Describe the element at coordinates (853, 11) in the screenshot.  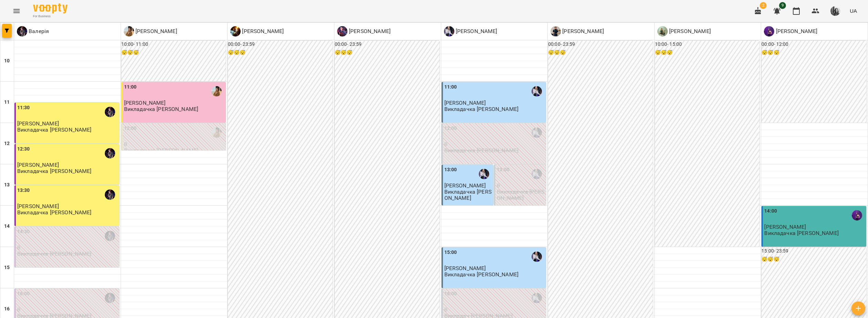
I see `button: UA` at that location.